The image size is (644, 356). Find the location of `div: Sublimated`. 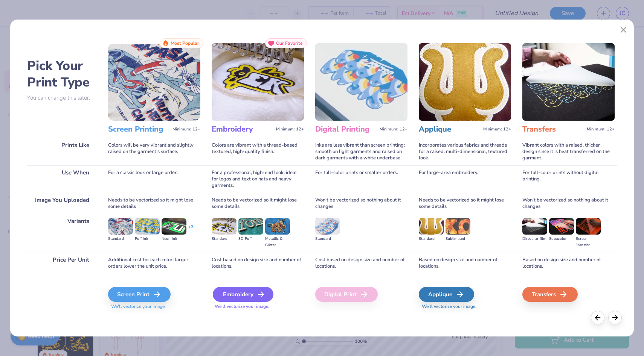

div: Sublimated is located at coordinates (458, 239).